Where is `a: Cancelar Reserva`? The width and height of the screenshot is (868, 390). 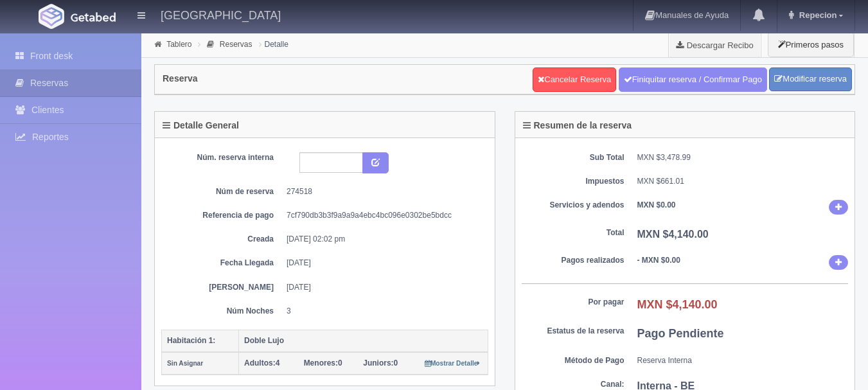
a: Cancelar Reserva is located at coordinates (575, 80).